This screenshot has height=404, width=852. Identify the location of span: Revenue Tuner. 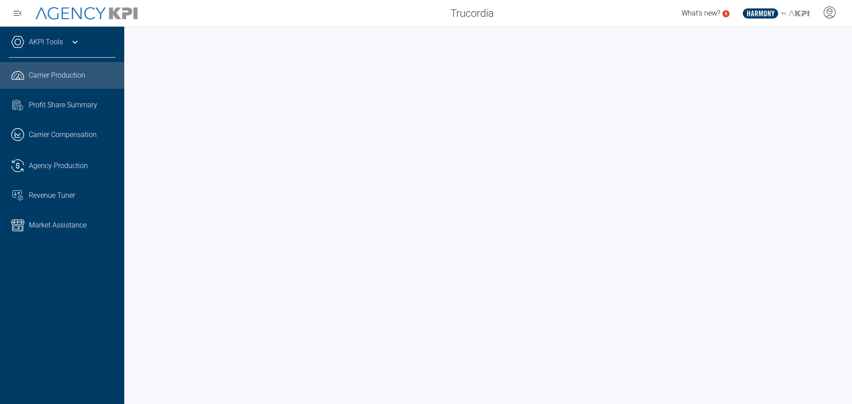
(52, 196).